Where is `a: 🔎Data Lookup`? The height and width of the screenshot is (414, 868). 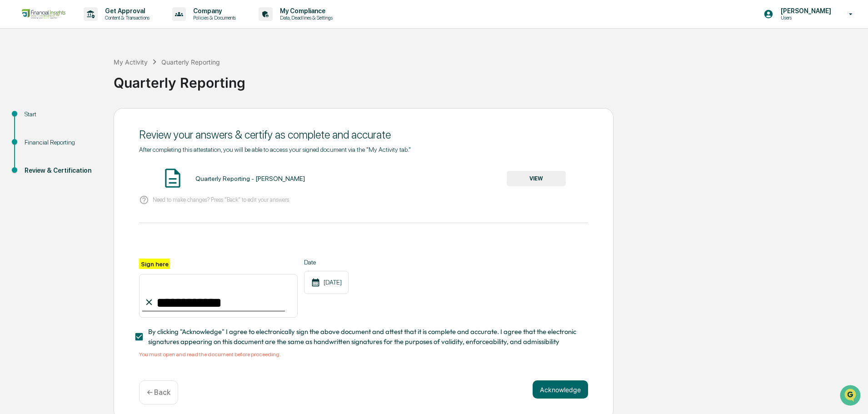 a: 🔎Data Lookup is located at coordinates (33, 137).